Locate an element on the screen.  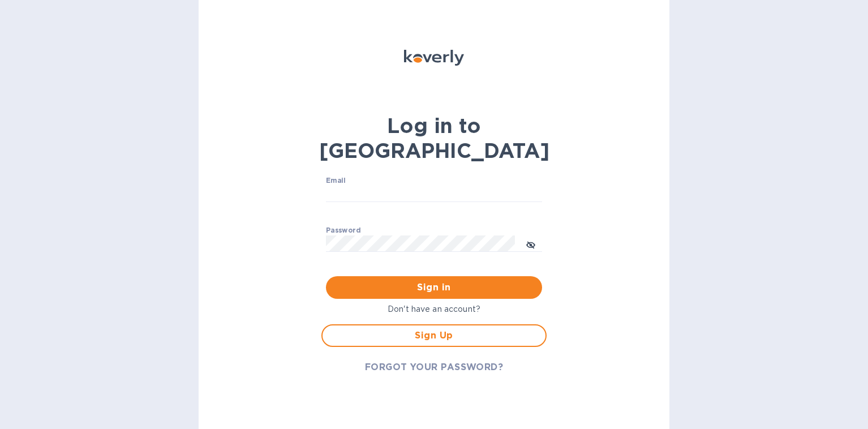
span: FORGOT YOUR PASSWORD? is located at coordinates (434, 368).